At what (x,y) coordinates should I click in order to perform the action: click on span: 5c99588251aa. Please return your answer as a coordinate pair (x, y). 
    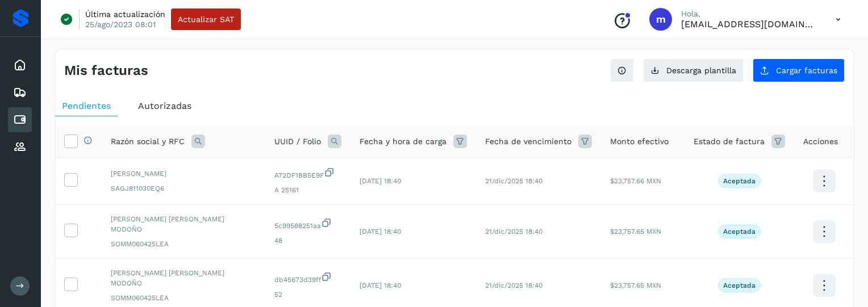
    Looking at the image, I should click on (308, 224).